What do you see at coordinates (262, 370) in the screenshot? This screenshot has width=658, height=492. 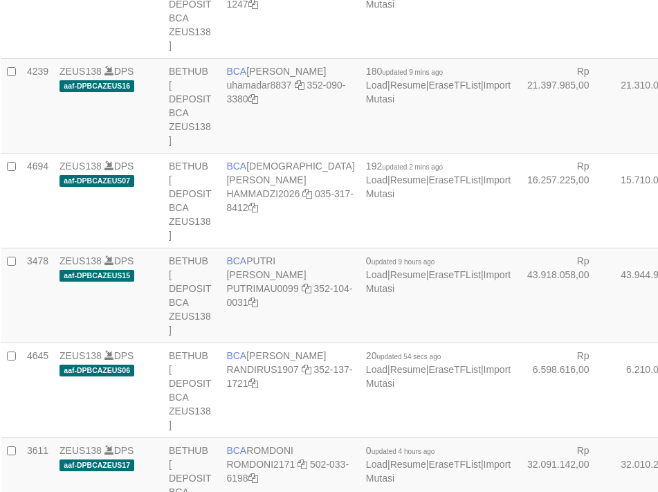 I see `a: RANDIRUS1907` at bounding box center [262, 370].